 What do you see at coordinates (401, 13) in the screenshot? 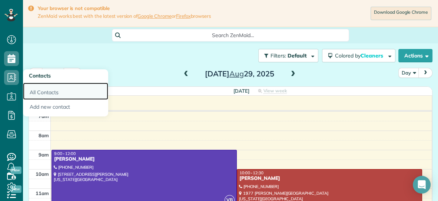
I see `a: Download Google Chrome` at bounding box center [401, 13].